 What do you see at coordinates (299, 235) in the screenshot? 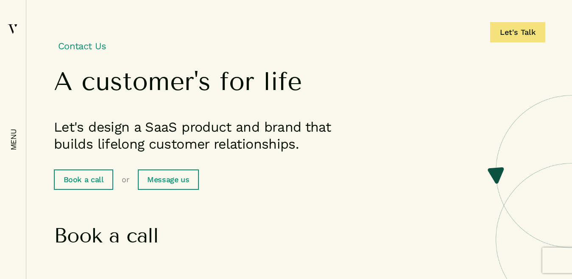
I see `h2: Book a call` at bounding box center [299, 235].